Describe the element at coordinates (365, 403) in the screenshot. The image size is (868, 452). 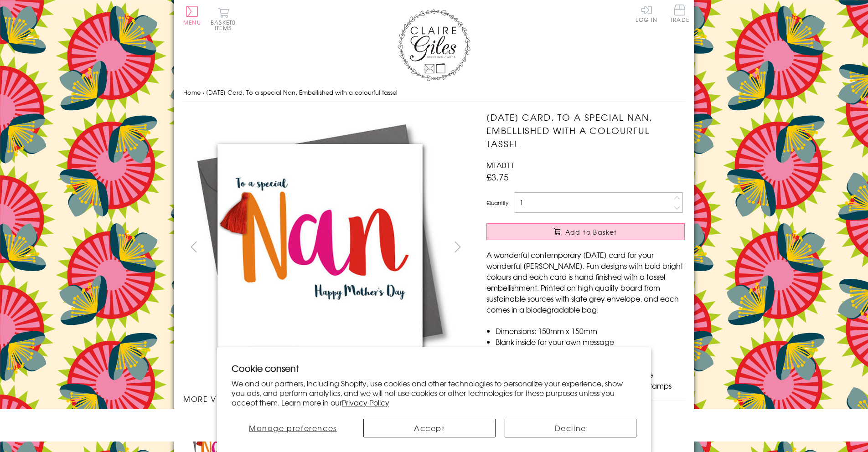
I see `a: Privacy Policy` at that location.